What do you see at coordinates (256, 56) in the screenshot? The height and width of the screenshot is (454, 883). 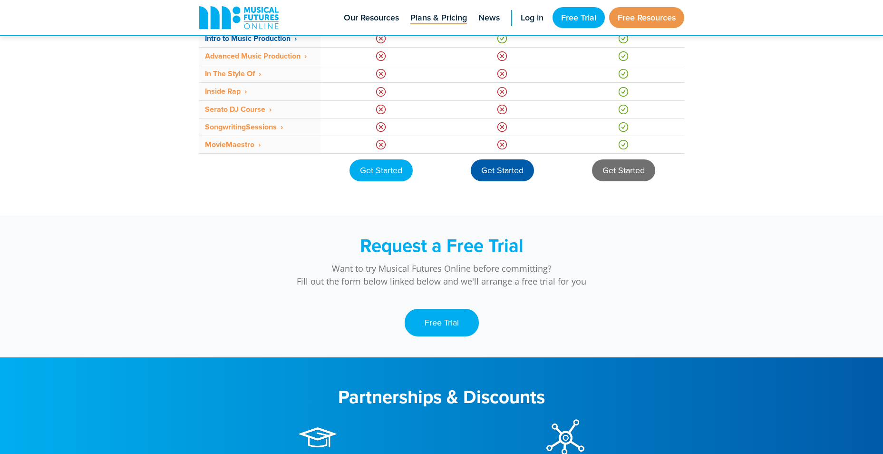 I see `strong: Advanced Music Production ‎ ›` at bounding box center [256, 56].